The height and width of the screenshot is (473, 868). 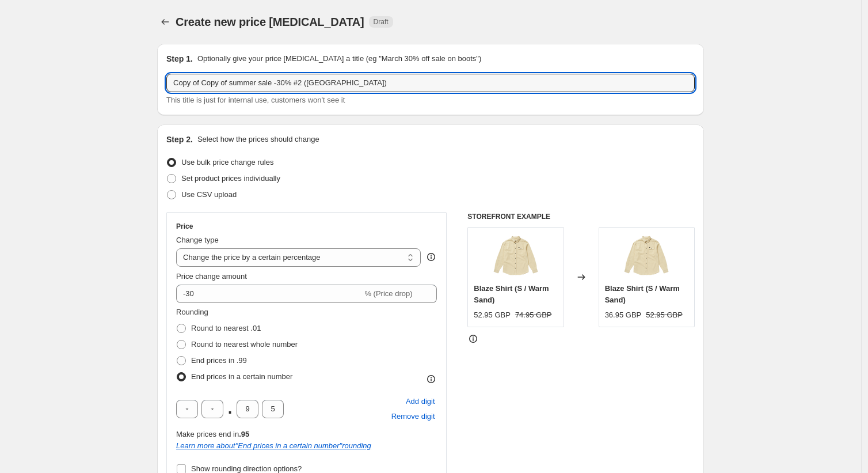 I want to click on input: 30% off holiday sale, so click(x=431, y=83).